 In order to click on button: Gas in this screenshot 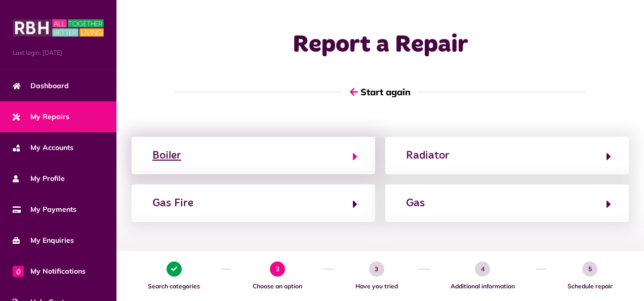, I will do `click(507, 203)`.